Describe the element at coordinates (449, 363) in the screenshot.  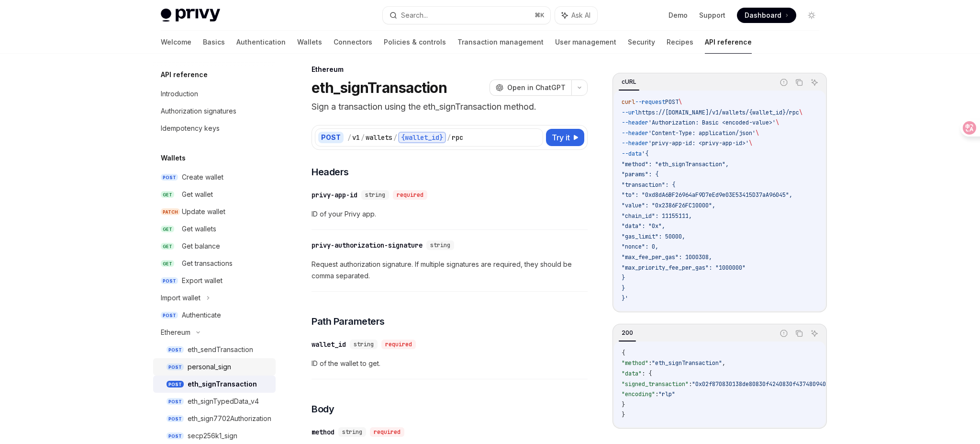
I see `span: ID of the wallet to get.` at that location.